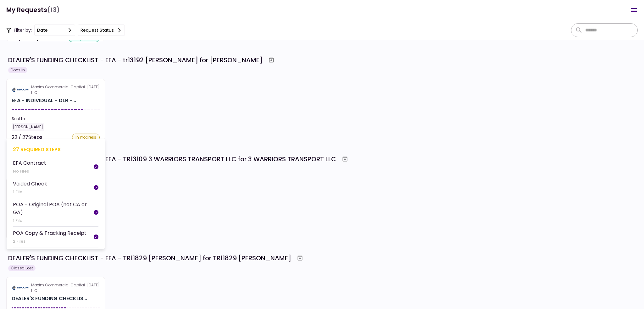  What do you see at coordinates (29, 163) in the screenshot?
I see `div: EFA Contract` at bounding box center [29, 163].